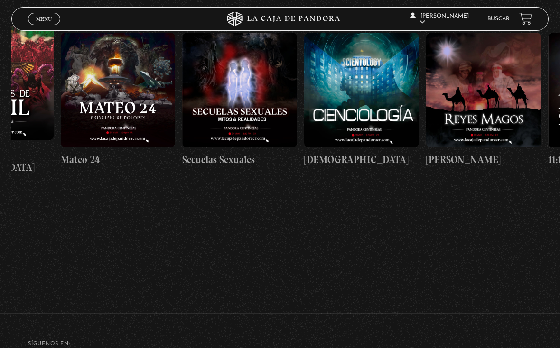 Image resolution: width=560 pixels, height=348 pixels. Describe the element at coordinates (498, 19) in the screenshot. I see `a: Buscar` at that location.